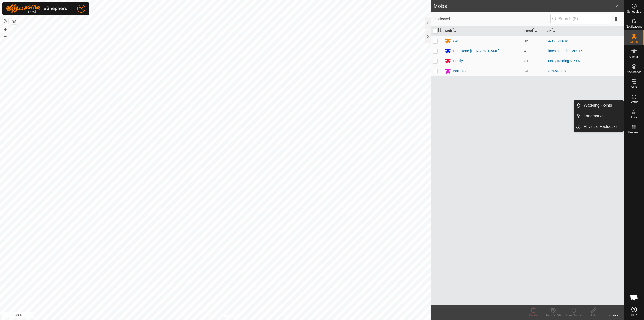  I want to click on h2: Mobs, so click(525, 6).